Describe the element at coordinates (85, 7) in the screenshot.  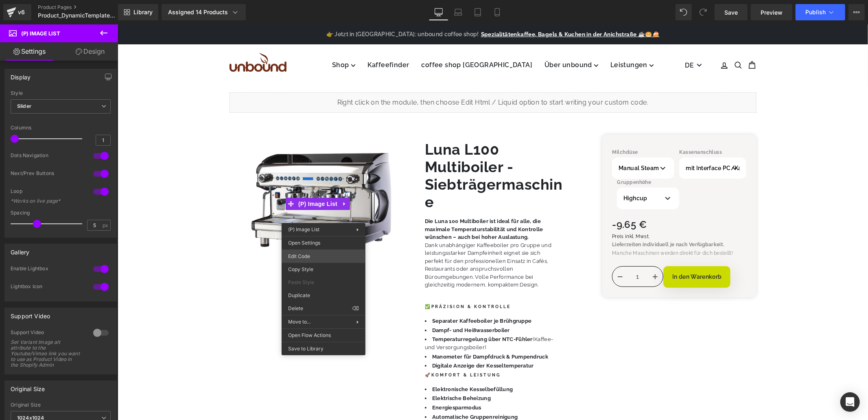
I see `a: Product Pages` at that location.